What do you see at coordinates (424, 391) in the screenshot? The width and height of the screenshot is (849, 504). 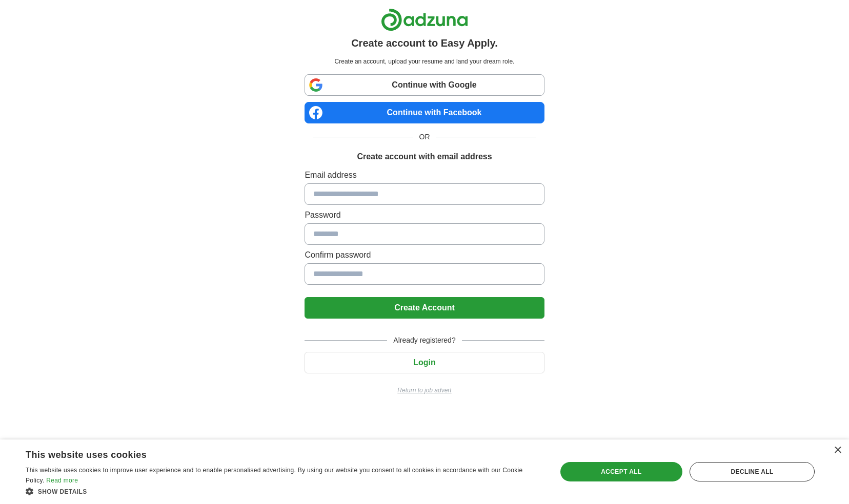 I see `a: Return to job advert` at bounding box center [424, 391].